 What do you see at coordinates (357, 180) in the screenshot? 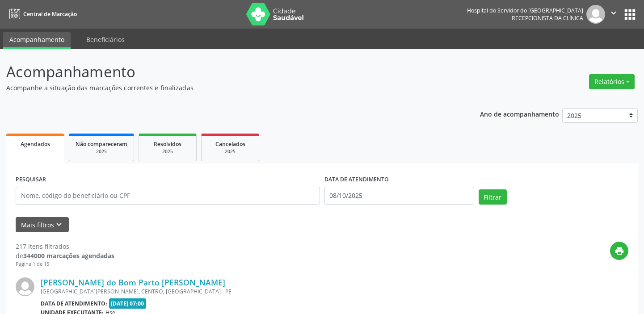
I see `label: DATA DE ATENDIMENTO` at bounding box center [357, 180].